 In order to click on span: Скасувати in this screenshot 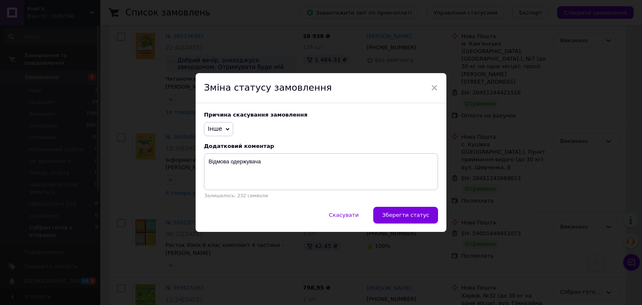, I will do `click(343, 215)`.